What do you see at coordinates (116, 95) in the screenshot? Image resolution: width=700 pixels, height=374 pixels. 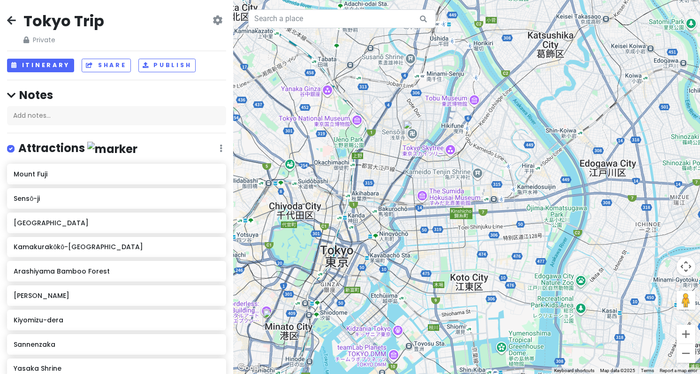 I see `h4: Notes` at bounding box center [116, 95].